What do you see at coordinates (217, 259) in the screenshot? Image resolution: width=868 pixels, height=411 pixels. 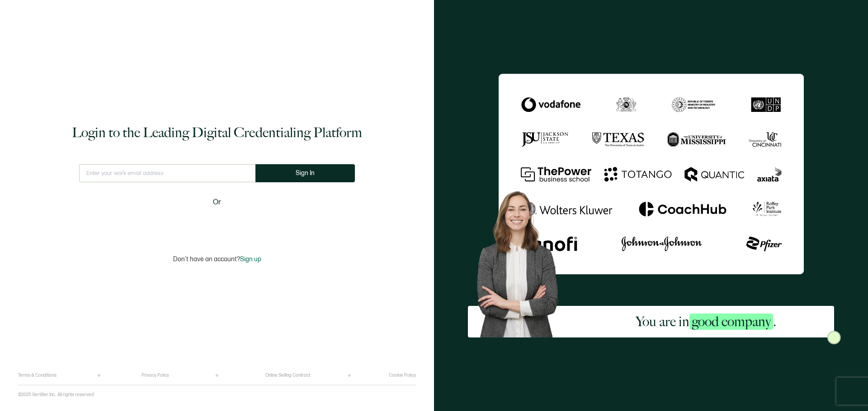 I see `p: Don't have an account?` at bounding box center [217, 259].